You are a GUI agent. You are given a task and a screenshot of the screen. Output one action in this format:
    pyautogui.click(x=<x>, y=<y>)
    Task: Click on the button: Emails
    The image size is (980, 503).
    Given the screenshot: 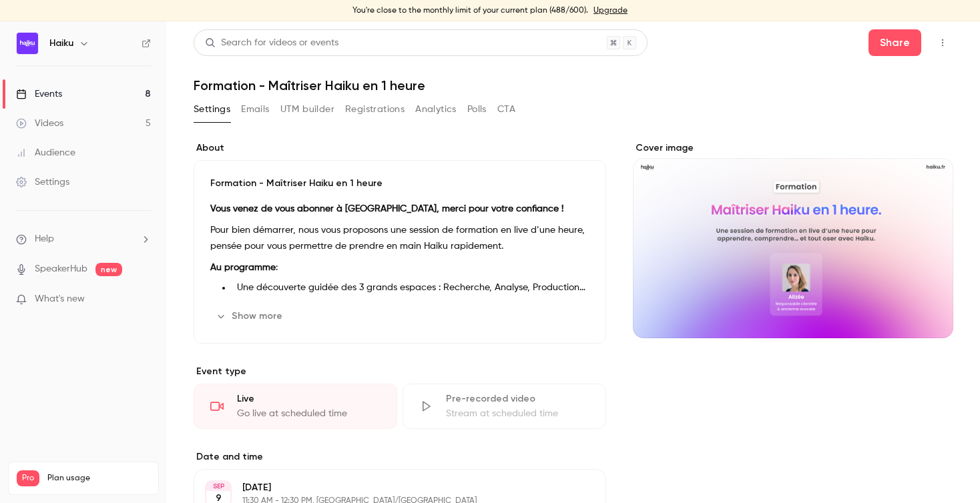 What is the action you would take?
    pyautogui.click(x=255, y=110)
    